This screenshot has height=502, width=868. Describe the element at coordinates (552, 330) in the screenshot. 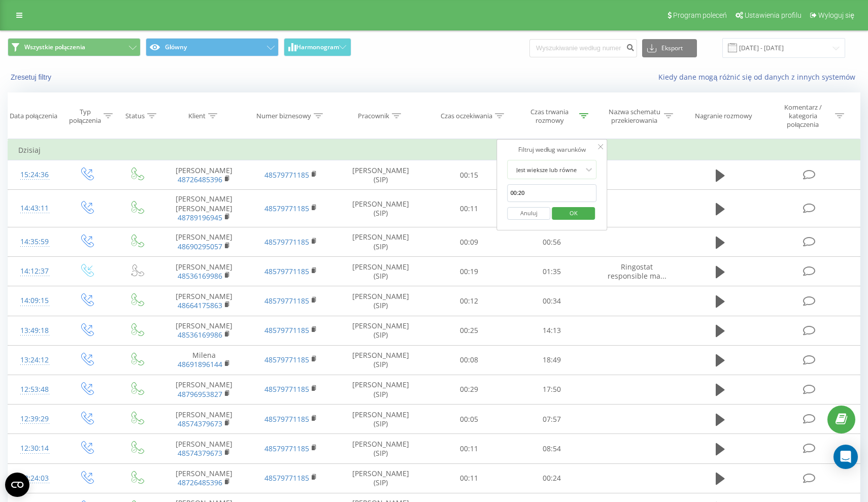

I see `td: 14:13` at that location.